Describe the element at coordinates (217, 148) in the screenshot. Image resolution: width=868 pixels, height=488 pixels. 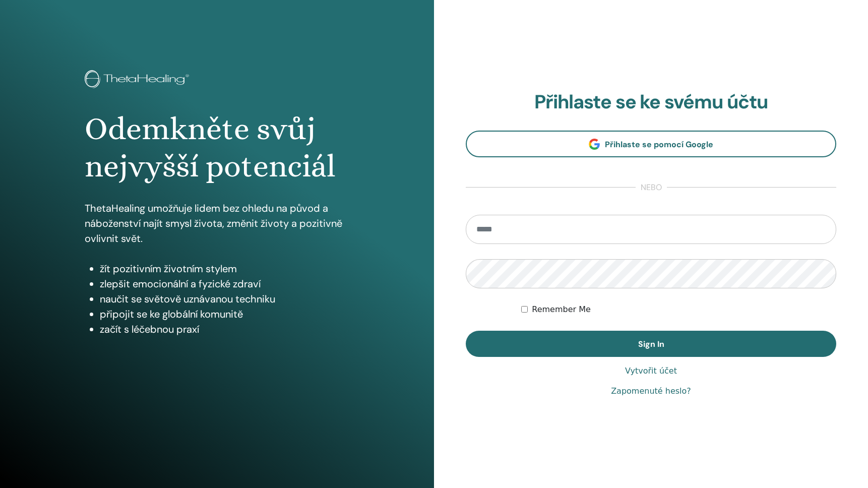
I see `h1: Odemkněte svůj nejvyšší potenciál` at that location.